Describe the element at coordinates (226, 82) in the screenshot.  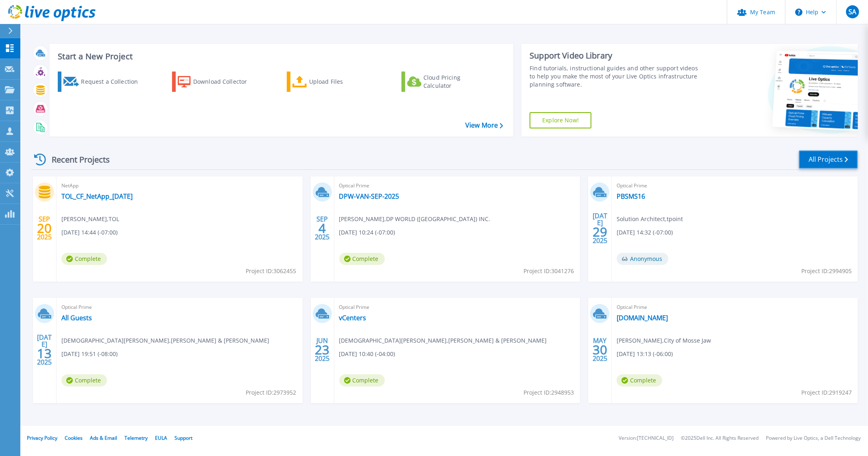
I see `div: Download Collector` at that location.